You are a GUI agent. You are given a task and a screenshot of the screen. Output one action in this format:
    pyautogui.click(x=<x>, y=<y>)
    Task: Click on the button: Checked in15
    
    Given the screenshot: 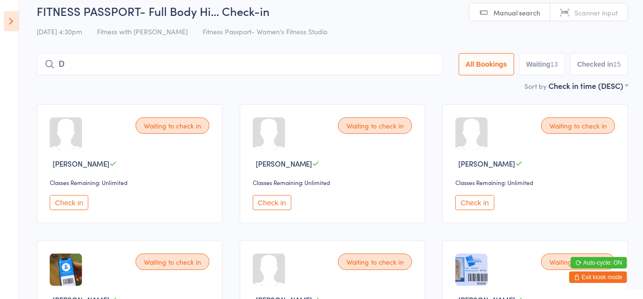 What is the action you would take?
    pyautogui.click(x=599, y=64)
    